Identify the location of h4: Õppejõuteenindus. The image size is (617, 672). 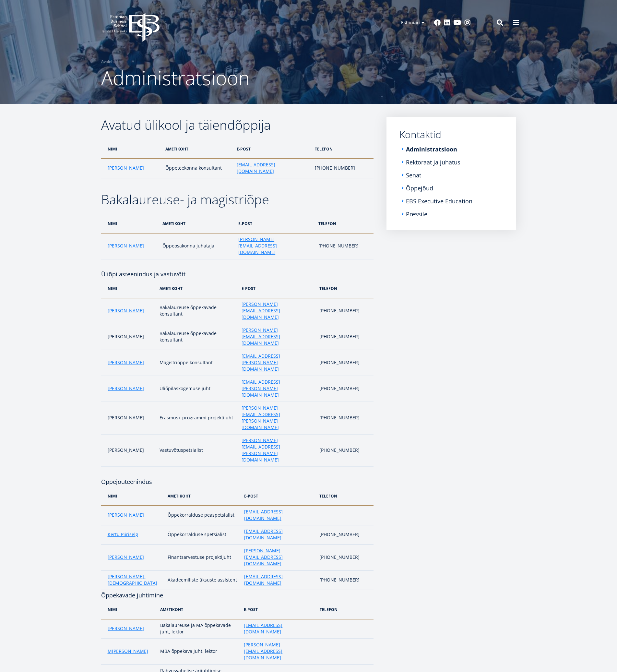
(237, 477).